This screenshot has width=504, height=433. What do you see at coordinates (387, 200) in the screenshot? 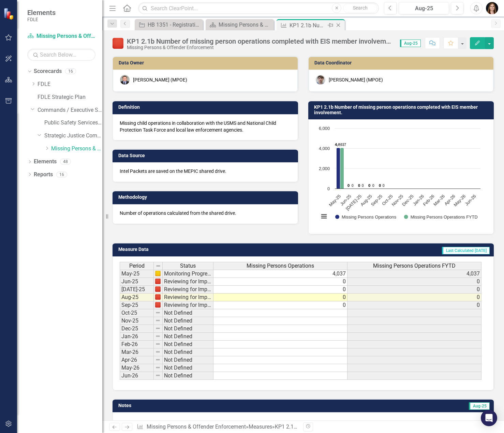
I see `text: Oct-25` at bounding box center [387, 200].